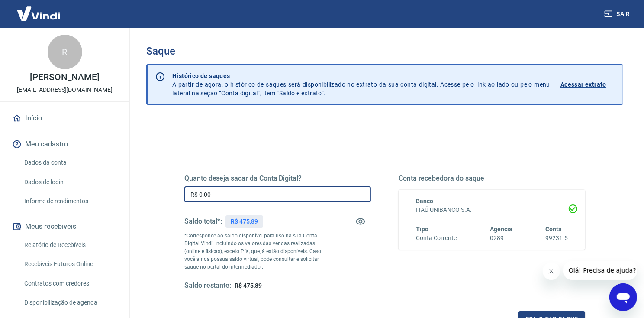 The height and width of the screenshot is (318, 644). Describe the element at coordinates (361, 84) in the screenshot. I see `p: A partir de agora, o histórico de saques será disponibilizado no extrato da sua conta digital. Ac...` at that location.